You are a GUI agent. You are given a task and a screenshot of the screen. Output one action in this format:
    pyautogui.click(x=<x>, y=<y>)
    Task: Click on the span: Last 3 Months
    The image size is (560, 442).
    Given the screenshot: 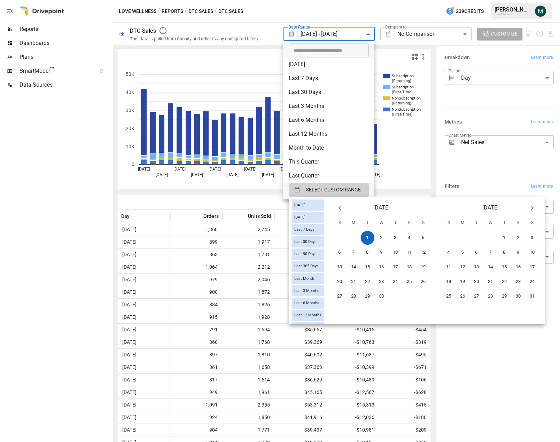 What is the action you would take?
    pyautogui.click(x=307, y=291)
    